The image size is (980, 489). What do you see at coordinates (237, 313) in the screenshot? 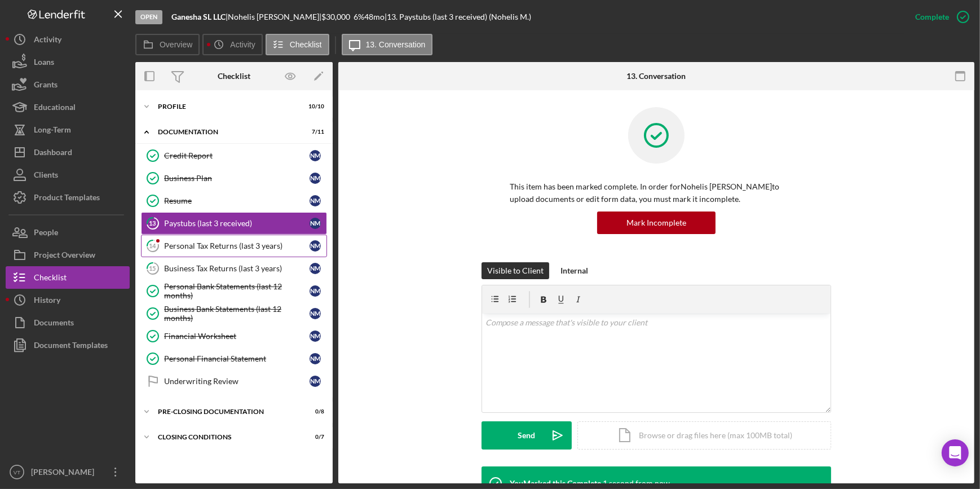
I see `div: Business Bank Statements (last 12 months)` at bounding box center [237, 313].